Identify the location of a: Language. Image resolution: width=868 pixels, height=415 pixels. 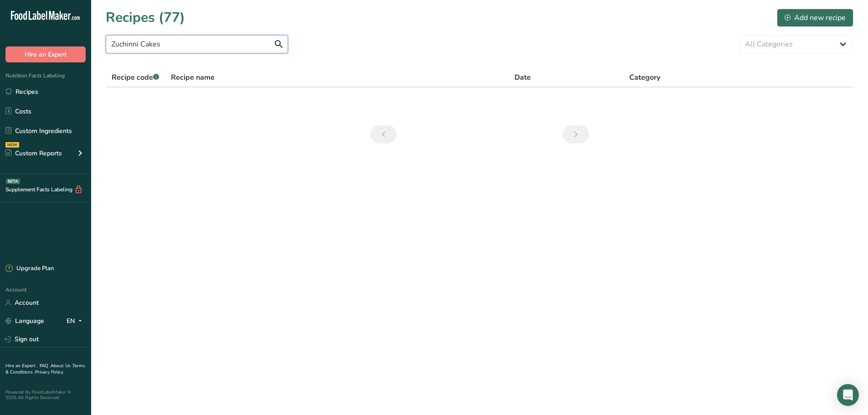
(25, 321).